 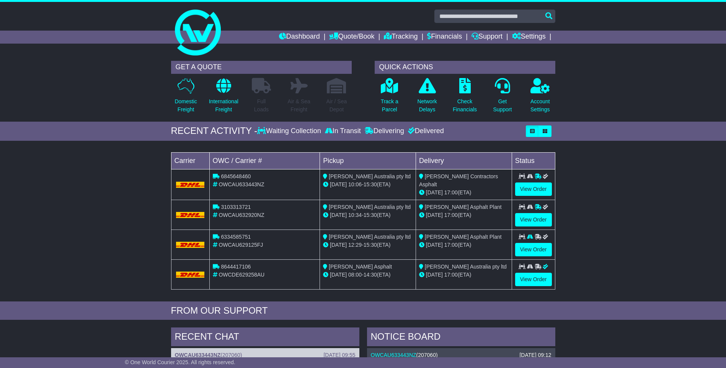 I want to click on div: QUICK ACTIONS, so click(x=465, y=67).